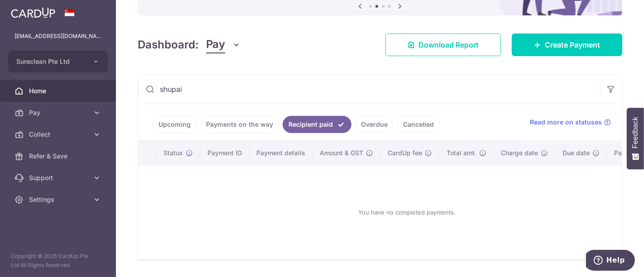 The width and height of the screenshot is (644, 277). What do you see at coordinates (223, 44) in the screenshot?
I see `button: Pay` at bounding box center [223, 44].